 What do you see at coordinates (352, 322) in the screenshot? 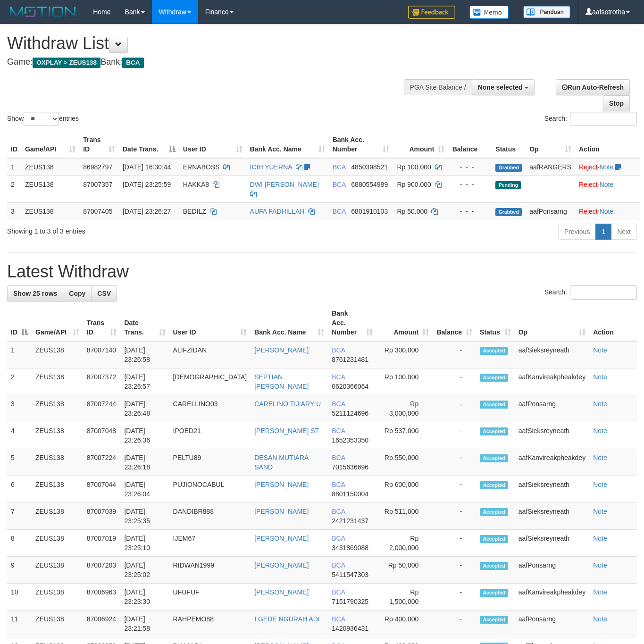
I see `th: Bank Acc. Number: activate to sort column ascending` at bounding box center [352, 322].